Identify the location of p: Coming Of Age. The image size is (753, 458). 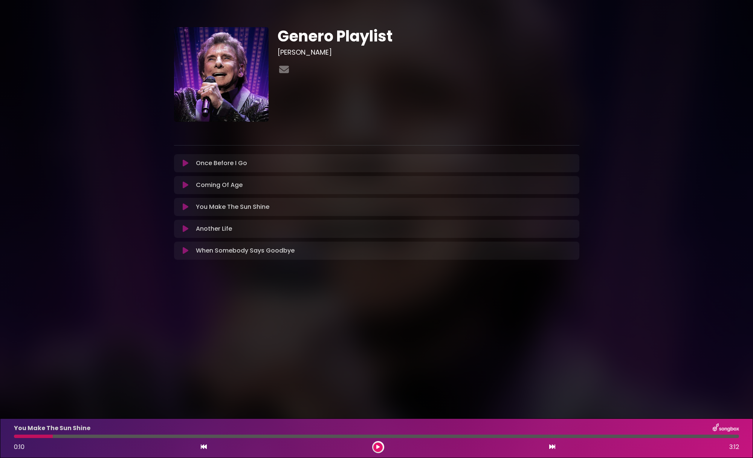
(219, 185).